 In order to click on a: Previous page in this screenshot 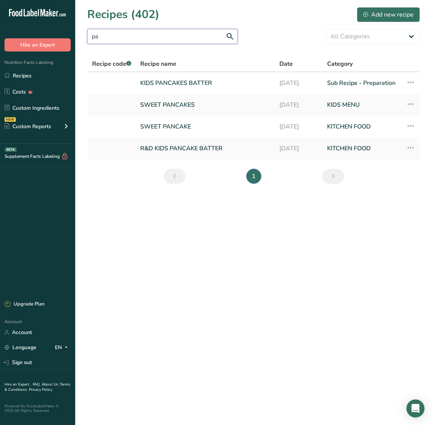, I will do `click(175, 176)`.